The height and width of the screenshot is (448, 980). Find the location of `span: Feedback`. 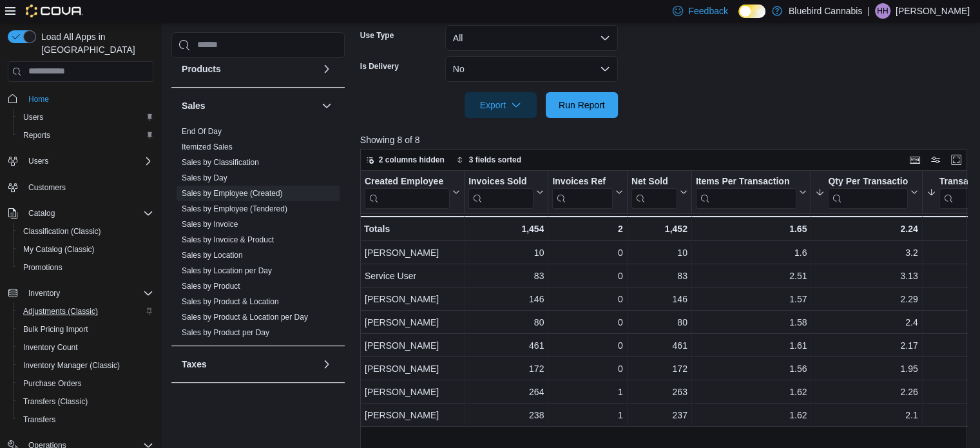

span: Feedback is located at coordinates (707, 11).